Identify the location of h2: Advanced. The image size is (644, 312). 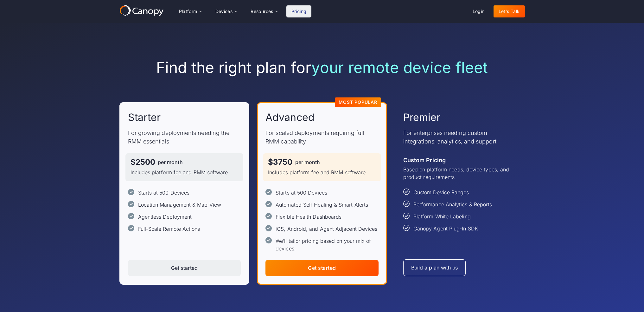
(290, 118).